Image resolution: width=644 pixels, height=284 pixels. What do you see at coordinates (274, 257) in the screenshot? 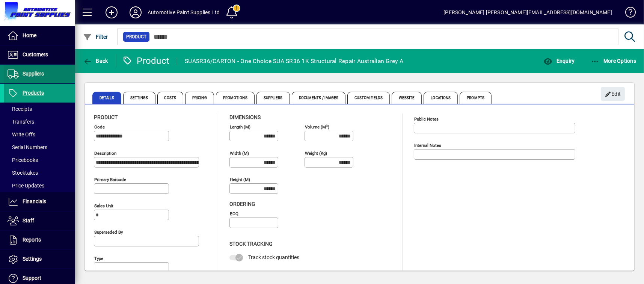
I see `span: Track stock quantities` at bounding box center [274, 257].